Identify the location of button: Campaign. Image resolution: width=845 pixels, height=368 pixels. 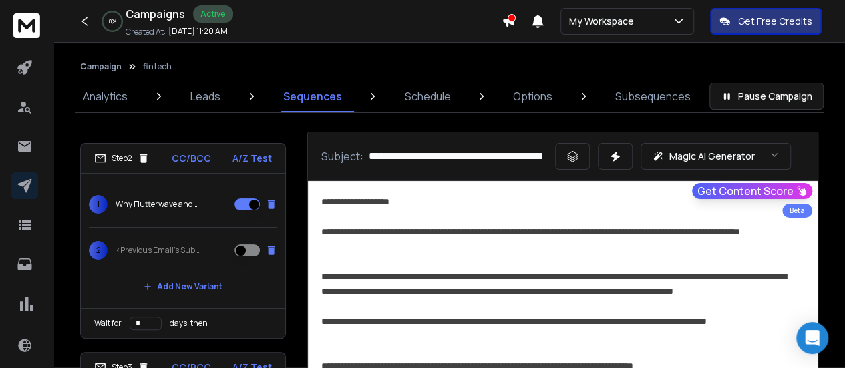
(101, 67).